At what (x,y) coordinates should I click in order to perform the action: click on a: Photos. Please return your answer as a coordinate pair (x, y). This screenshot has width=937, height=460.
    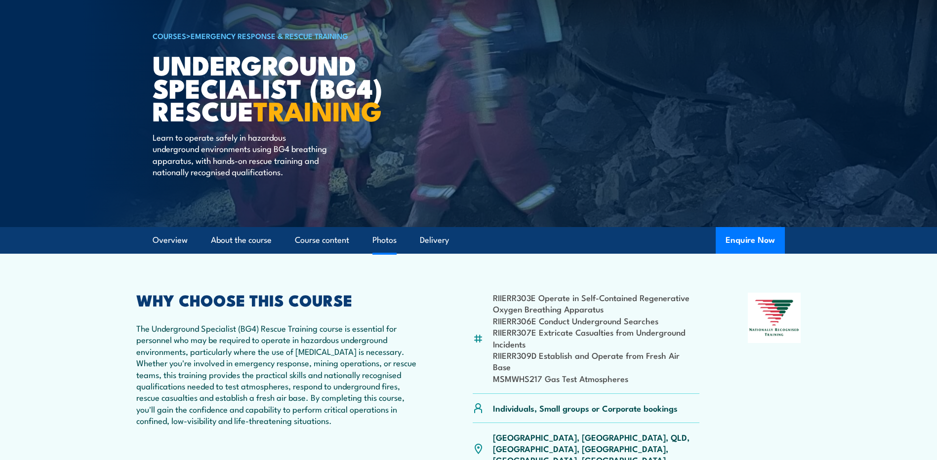
    Looking at the image, I should click on (384, 240).